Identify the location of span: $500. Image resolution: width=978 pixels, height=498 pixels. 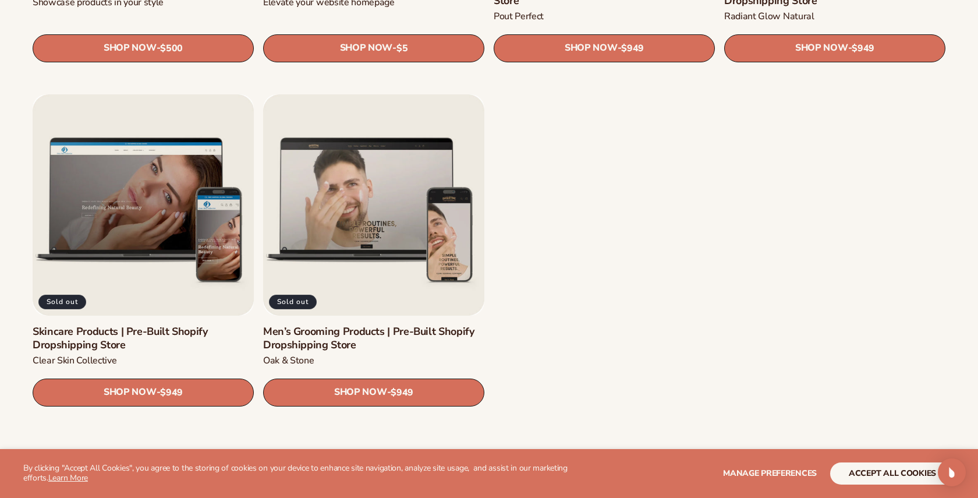
(171, 48).